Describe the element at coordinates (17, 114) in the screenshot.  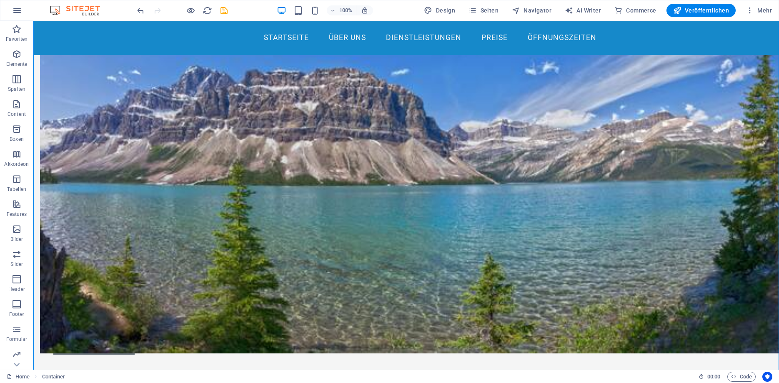
I see `p: Content` at that location.